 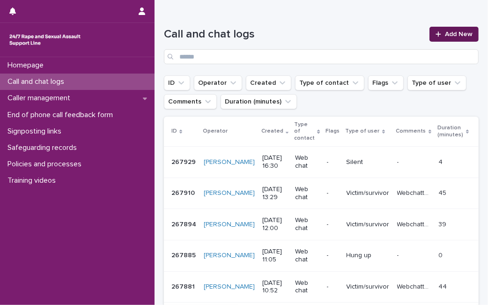 I want to click on p: Silent, so click(x=368, y=162).